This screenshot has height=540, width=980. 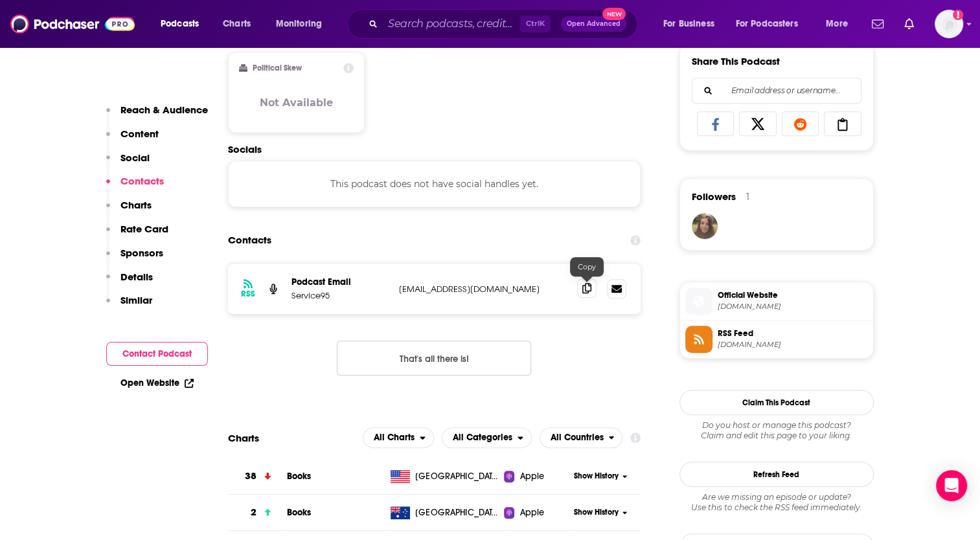 What do you see at coordinates (249, 240) in the screenshot?
I see `h2: Contacts` at bounding box center [249, 240].